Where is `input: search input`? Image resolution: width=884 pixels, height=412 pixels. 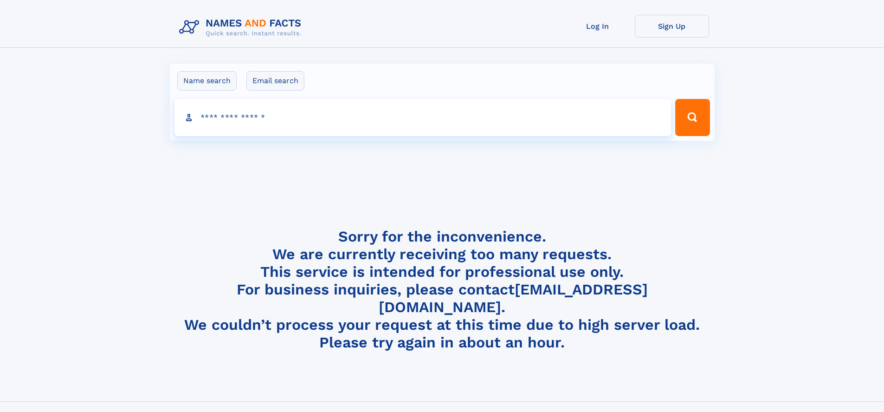
input: search input is located at coordinates (423, 117).